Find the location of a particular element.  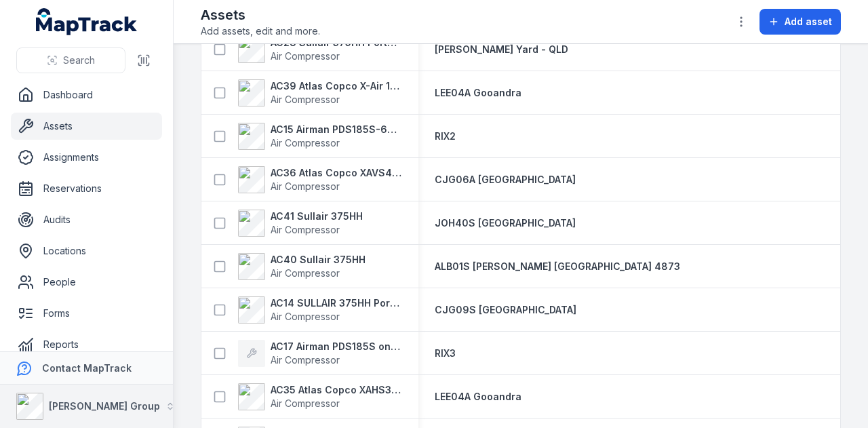

a: RIX2 is located at coordinates (445, 136).